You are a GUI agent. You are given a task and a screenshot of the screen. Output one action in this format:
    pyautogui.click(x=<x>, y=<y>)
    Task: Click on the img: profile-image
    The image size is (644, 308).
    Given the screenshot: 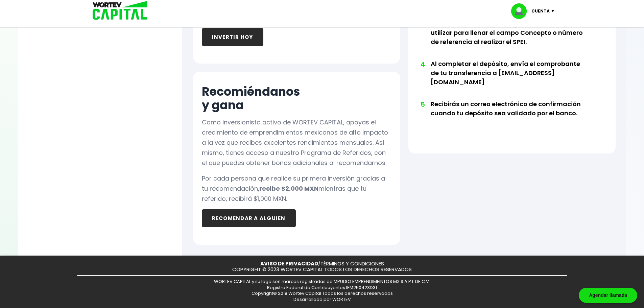 What is the action you would take?
    pyautogui.click(x=521, y=11)
    